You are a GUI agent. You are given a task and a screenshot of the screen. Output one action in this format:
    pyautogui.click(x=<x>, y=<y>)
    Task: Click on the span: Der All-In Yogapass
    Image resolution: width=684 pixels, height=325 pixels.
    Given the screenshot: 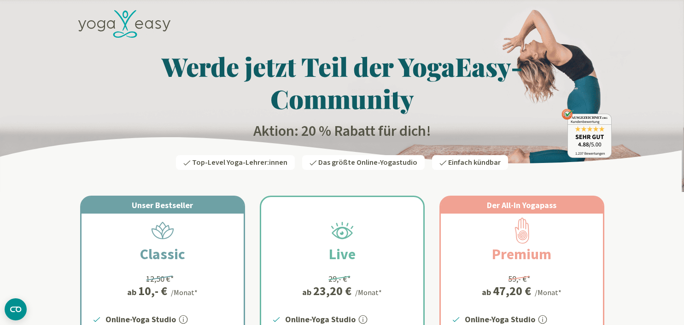 What is the action you would take?
    pyautogui.click(x=521, y=205)
    